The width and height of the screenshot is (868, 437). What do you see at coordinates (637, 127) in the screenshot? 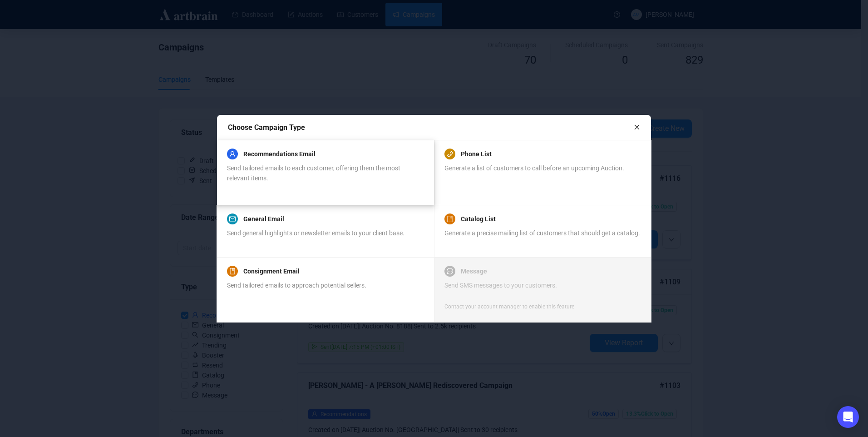
I see `span: close` at bounding box center [637, 127].